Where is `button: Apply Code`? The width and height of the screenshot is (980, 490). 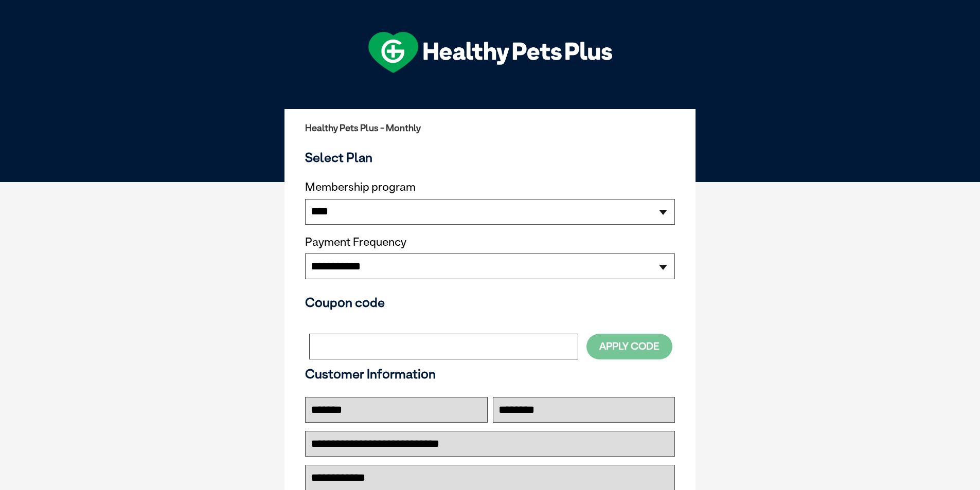
button: Apply Code is located at coordinates (629, 346).